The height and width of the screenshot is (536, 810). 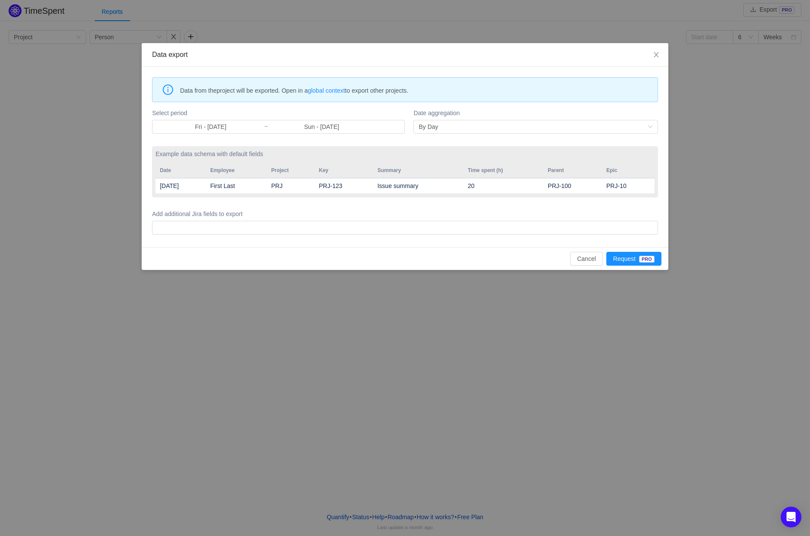 I want to click on label: Select period, so click(x=278, y=113).